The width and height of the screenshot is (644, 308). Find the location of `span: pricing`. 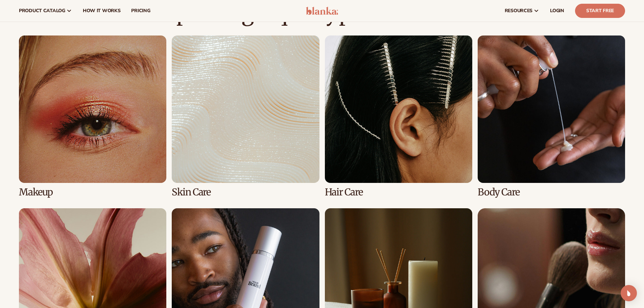

span: pricing is located at coordinates (140, 11).